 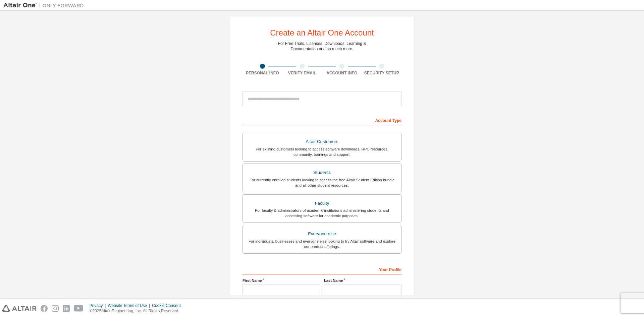 What do you see at coordinates (302, 73) in the screenshot?
I see `div: Verify Email` at bounding box center [302, 73].